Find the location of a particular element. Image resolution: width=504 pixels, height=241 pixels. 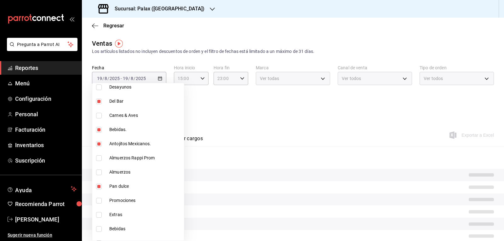

span: Promociones is located at coordinates (145, 200).